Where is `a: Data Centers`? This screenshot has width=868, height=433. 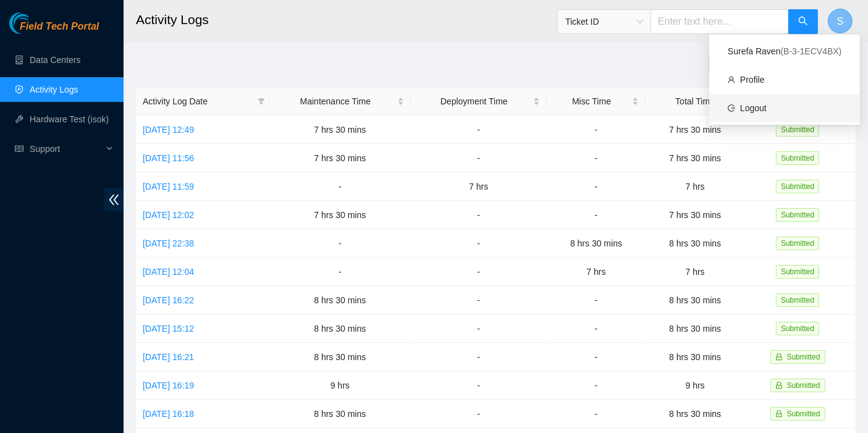 a: Data Centers is located at coordinates (55, 60).